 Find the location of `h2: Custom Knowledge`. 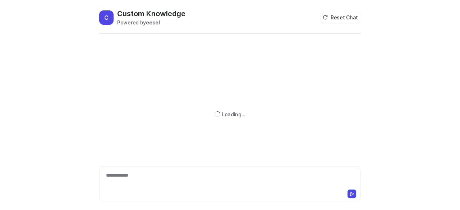

h2: Custom Knowledge is located at coordinates (151, 14).